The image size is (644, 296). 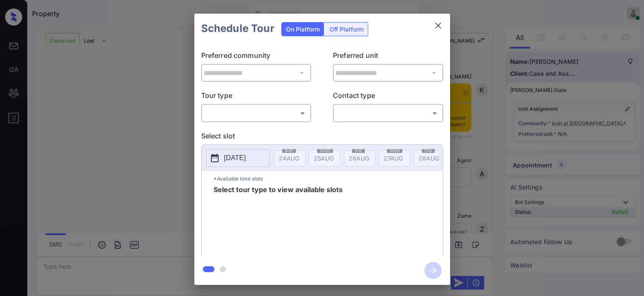 What do you see at coordinates (278, 220) in the screenshot?
I see `span: Select tour type to view available slots` at bounding box center [278, 220].